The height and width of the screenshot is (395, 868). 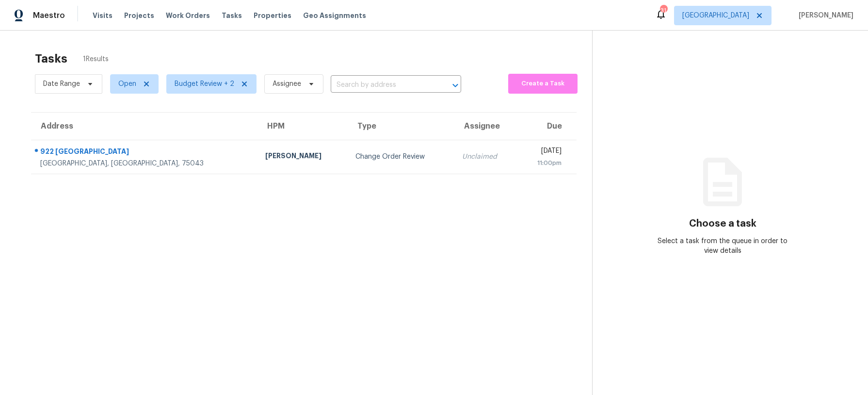 I want to click on span: Tasks, so click(x=232, y=15).